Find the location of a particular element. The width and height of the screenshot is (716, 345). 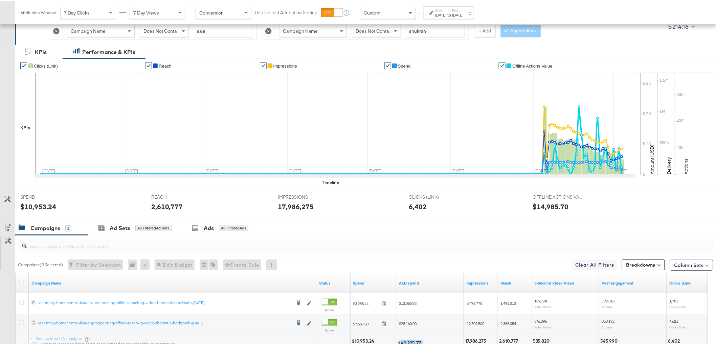

a: The number of times your ad was served. On mobile apps an ad is counted as served the first time ... is located at coordinates (481, 282).